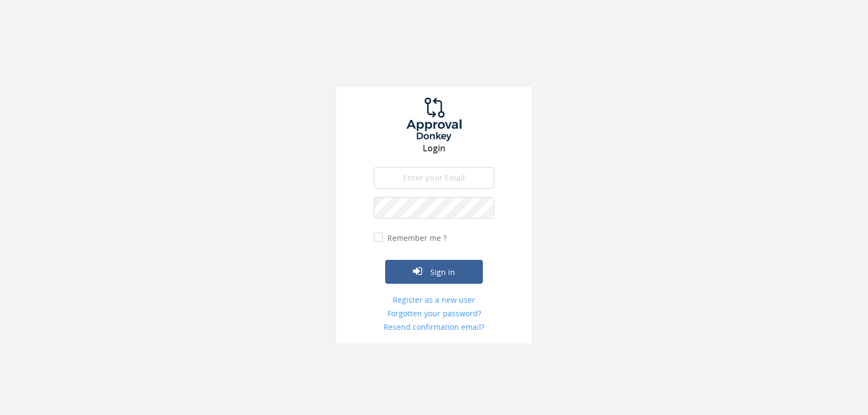 This screenshot has height=415, width=868. What do you see at coordinates (434, 178) in the screenshot?
I see `input: Enter your Email` at bounding box center [434, 178].